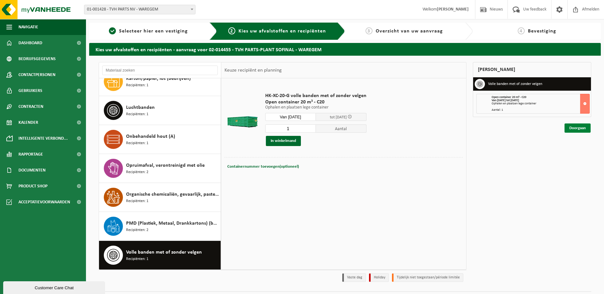  Describe the element at coordinates (151, 137) in the screenshot. I see `span: Onbehandeld hout (A)` at that location.